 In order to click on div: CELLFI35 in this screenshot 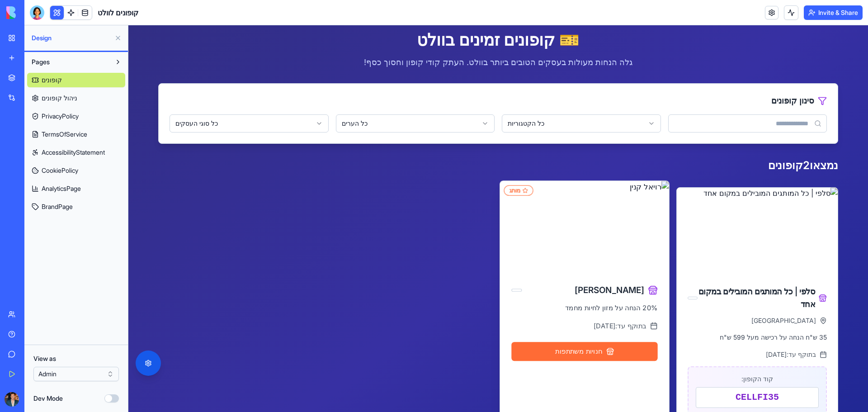, I will do `click(629, 372)`.